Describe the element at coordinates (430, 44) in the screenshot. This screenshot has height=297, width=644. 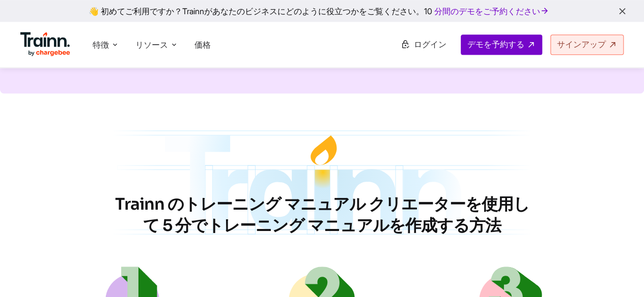
I see `font: ログイン` at that location.